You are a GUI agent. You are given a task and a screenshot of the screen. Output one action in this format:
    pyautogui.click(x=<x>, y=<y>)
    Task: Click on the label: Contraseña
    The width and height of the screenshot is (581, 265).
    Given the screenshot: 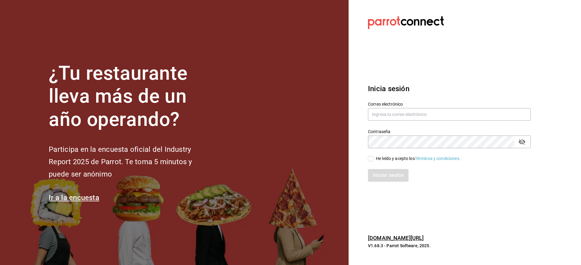 What is the action you would take?
    pyautogui.click(x=449, y=132)
    